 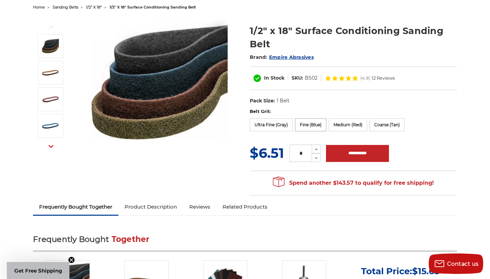 What do you see at coordinates (131, 239) in the screenshot?
I see `span: Together` at bounding box center [131, 239].